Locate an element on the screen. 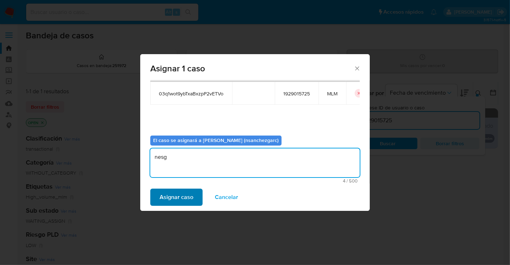 This screenshot has width=510, height=265. button: Cerrar ventana is located at coordinates (357, 68).